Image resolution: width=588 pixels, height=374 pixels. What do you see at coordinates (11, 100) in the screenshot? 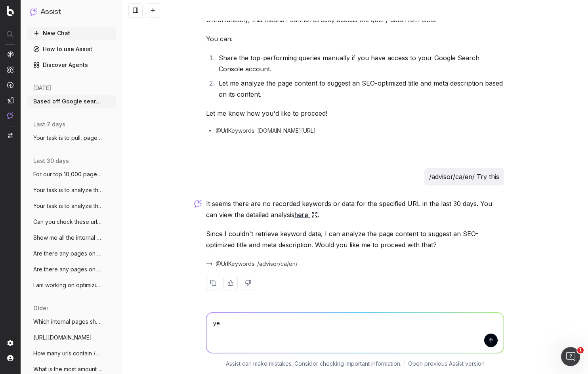
I see `img: Studio` at bounding box center [11, 100].